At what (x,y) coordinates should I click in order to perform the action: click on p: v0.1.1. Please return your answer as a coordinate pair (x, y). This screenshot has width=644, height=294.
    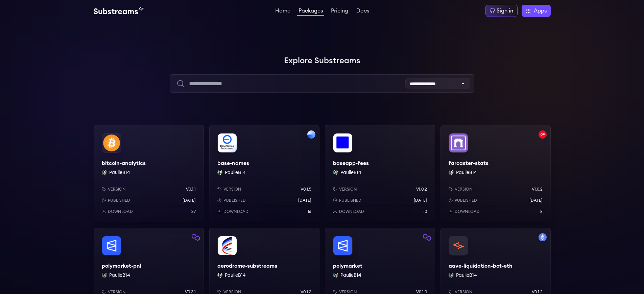
    Looking at the image, I should click on (191, 189).